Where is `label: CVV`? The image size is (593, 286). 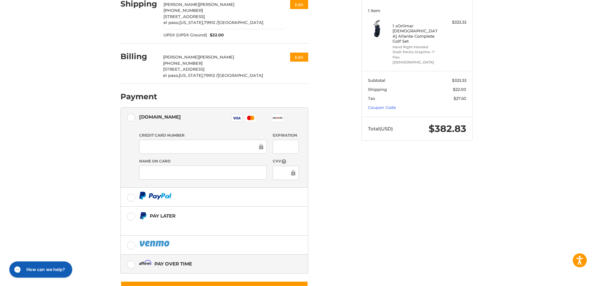
label: CVV is located at coordinates (286, 161).